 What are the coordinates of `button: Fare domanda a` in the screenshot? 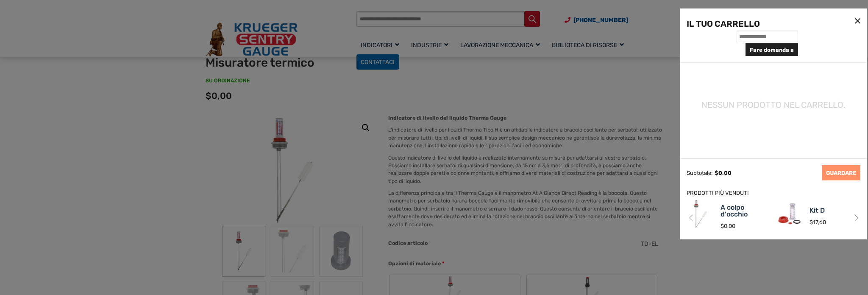 It's located at (772, 50).